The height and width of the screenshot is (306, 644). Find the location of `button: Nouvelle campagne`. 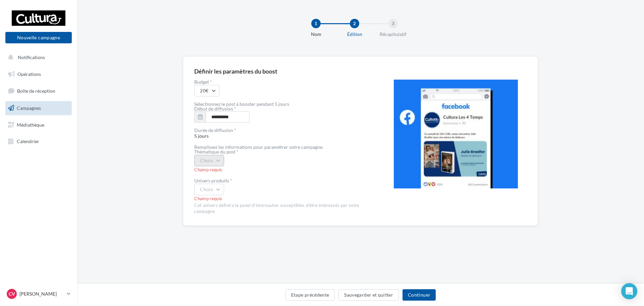

button: Nouvelle campagne is located at coordinates (39, 38).